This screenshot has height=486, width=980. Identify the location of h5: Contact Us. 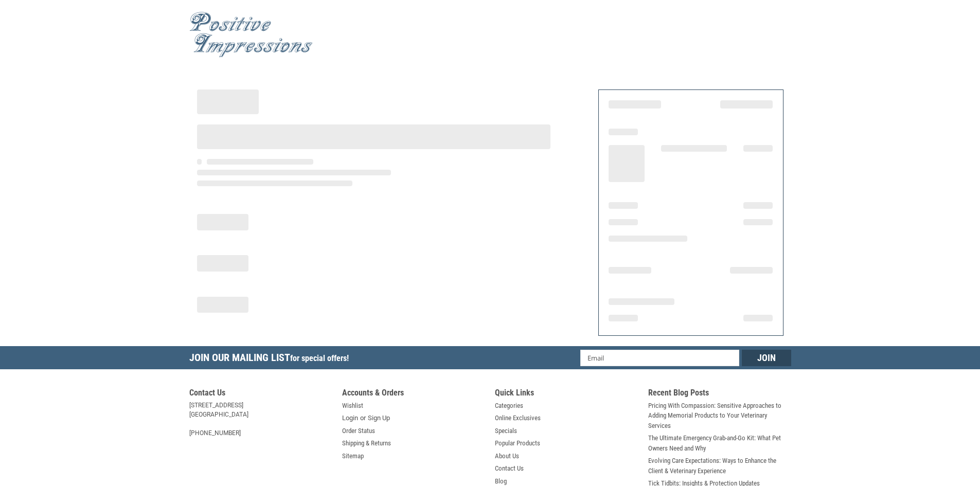
(261, 394).